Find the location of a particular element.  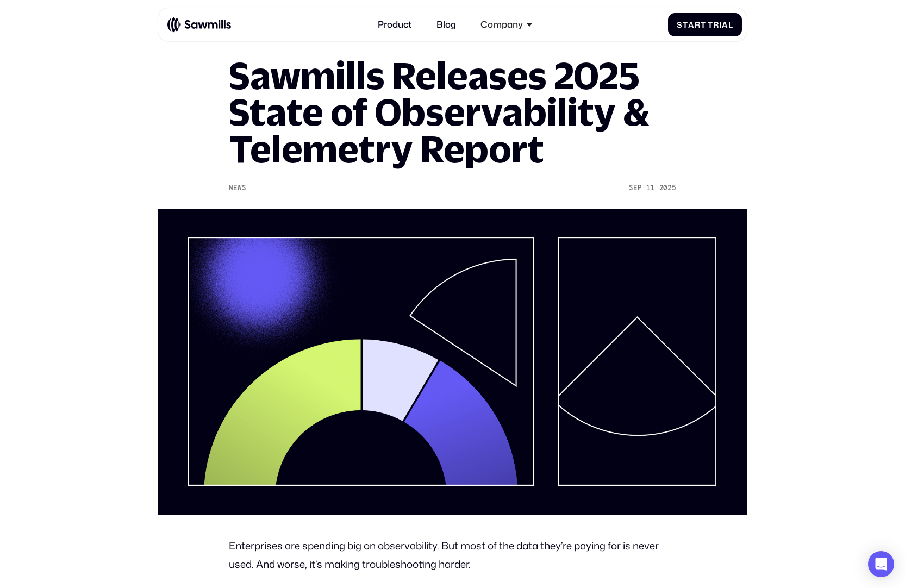

span: S is located at coordinates (679, 24).